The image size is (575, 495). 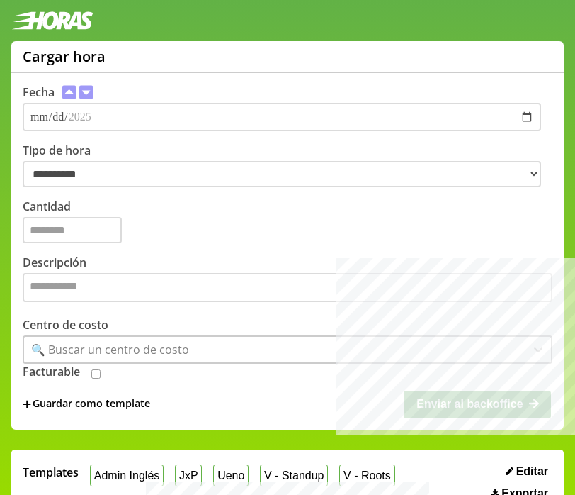 I want to click on button: V - Standup, so click(x=294, y=475).